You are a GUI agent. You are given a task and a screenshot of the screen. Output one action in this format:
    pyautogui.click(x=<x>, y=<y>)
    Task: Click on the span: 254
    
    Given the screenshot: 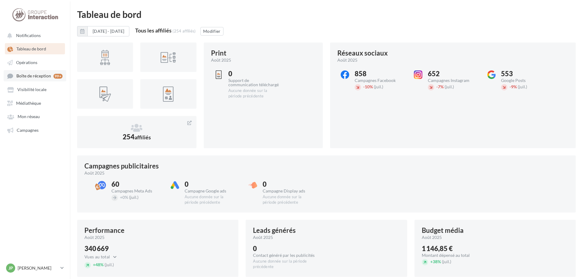 What is the action you would take?
    pyautogui.click(x=137, y=137)
    